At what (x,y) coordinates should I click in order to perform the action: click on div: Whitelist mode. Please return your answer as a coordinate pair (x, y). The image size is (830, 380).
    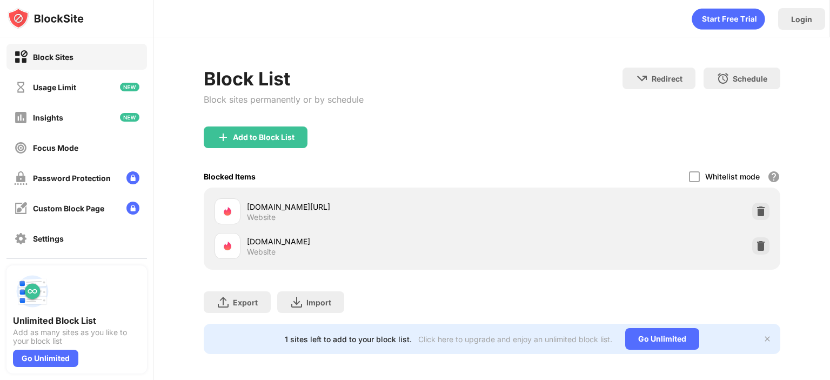
    Looking at the image, I should click on (732, 176).